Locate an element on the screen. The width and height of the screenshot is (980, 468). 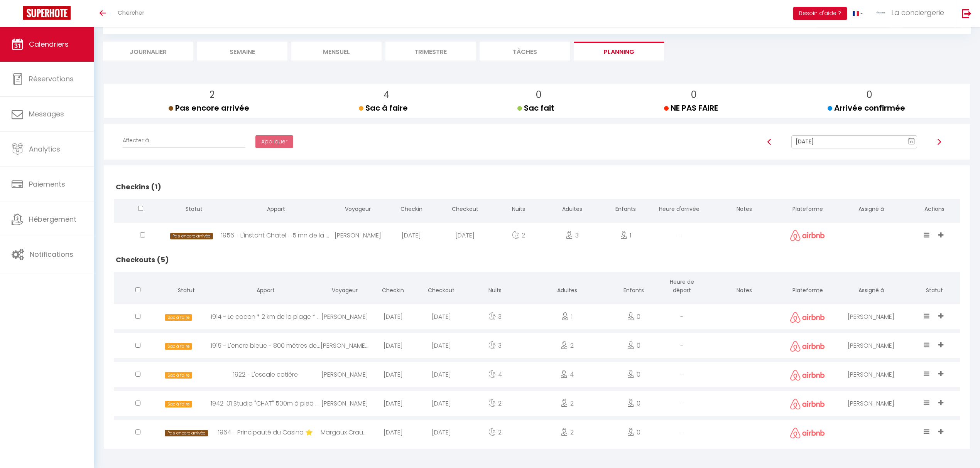
li: Tâches is located at coordinates (525, 51).